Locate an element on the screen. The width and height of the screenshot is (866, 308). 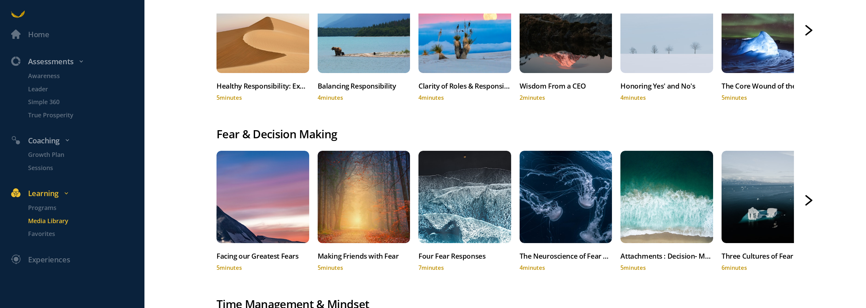
p: Sessions is located at coordinates (85, 168).